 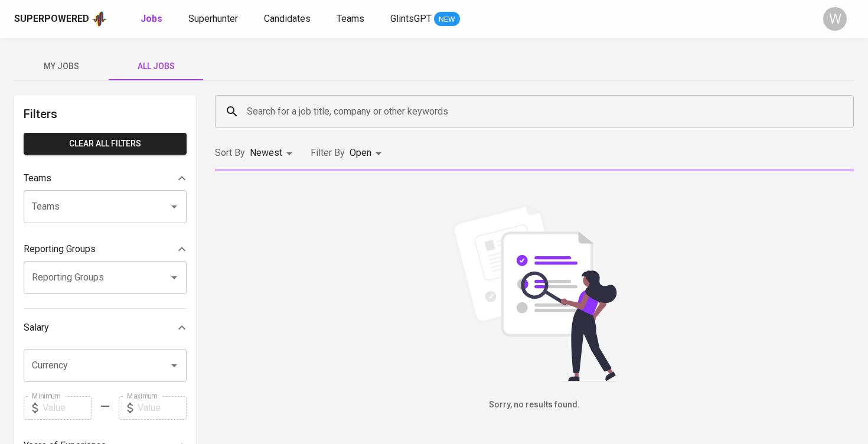 What do you see at coordinates (36, 328) in the screenshot?
I see `p: Salary` at bounding box center [36, 328].